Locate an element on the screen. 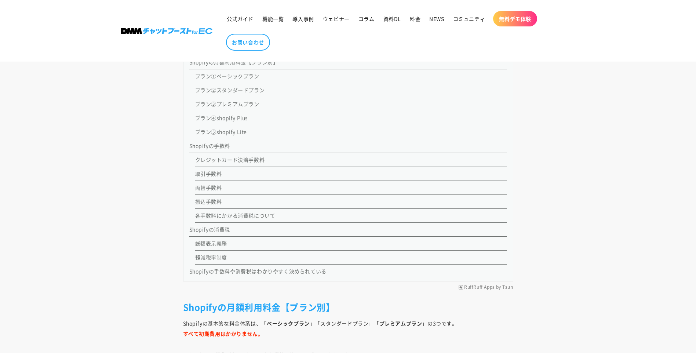 The height and width of the screenshot is (353, 696). a: 料金 is located at coordinates (415, 19).